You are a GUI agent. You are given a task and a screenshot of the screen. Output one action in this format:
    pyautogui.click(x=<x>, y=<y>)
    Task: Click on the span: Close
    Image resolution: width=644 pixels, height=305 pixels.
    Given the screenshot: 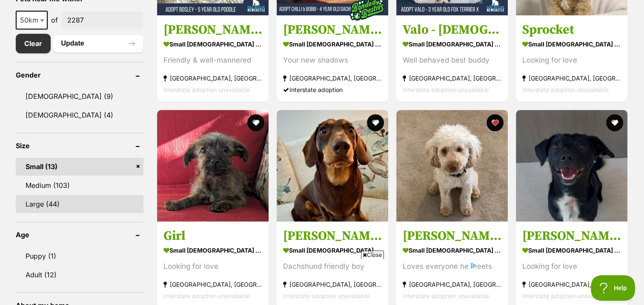 What is the action you would take?
    pyautogui.click(x=372, y=255)
    